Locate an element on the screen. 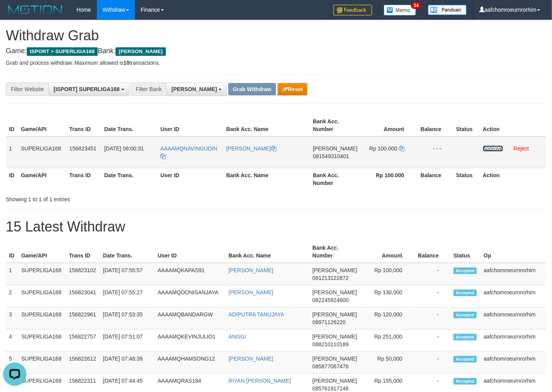 This screenshot has height=392, width=552. strong: 10 is located at coordinates (126, 63).